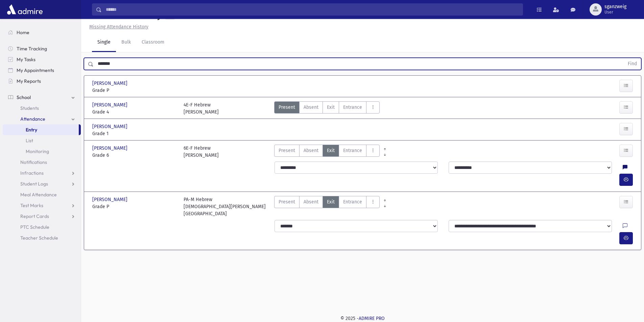  What do you see at coordinates (32, 206) in the screenshot?
I see `span: Test Marks` at bounding box center [32, 206].